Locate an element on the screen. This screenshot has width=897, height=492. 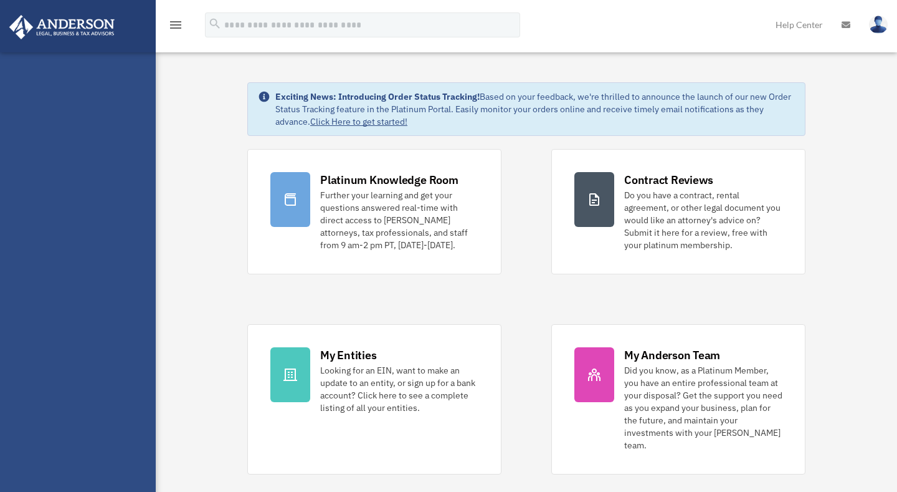
a: Click Here to get started! is located at coordinates (359, 122).